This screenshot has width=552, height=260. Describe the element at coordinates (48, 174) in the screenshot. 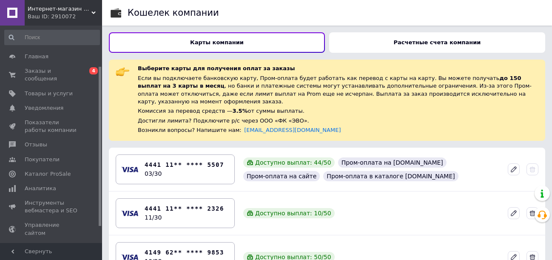

I see `span: Каталог ProSale` at that location.